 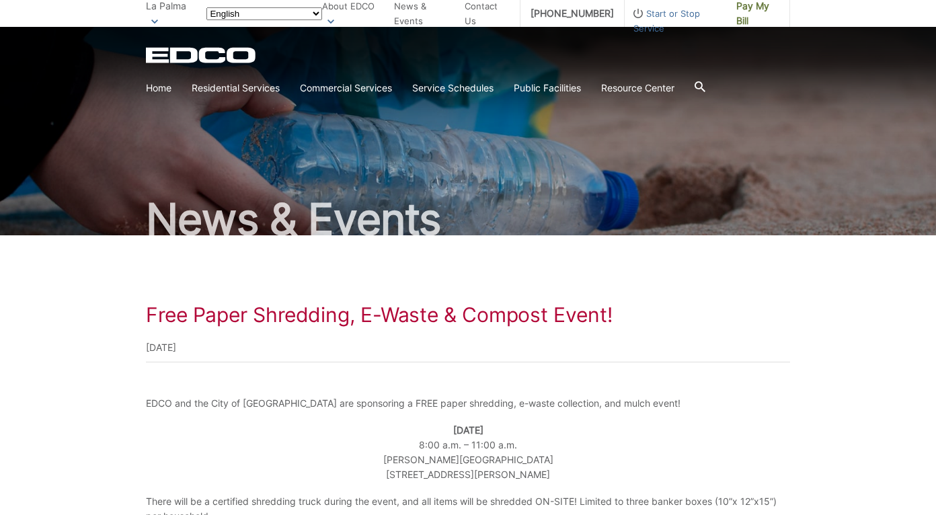 I want to click on h2: News & Events, so click(x=468, y=219).